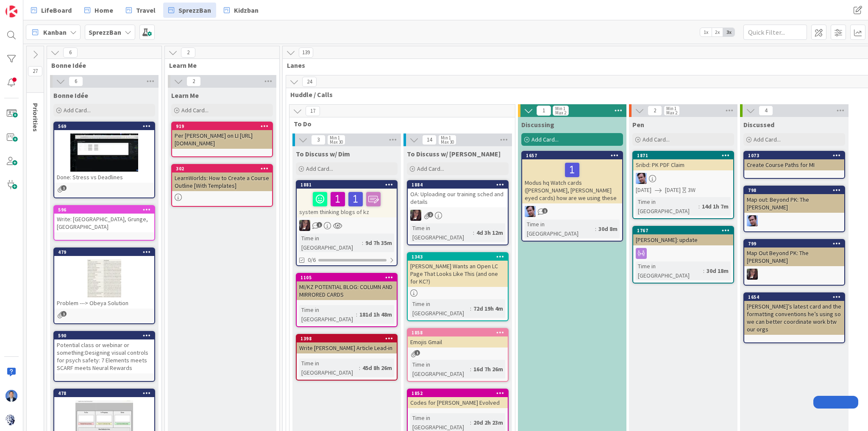  I want to click on span: Bonne Idée, so click(70, 95).